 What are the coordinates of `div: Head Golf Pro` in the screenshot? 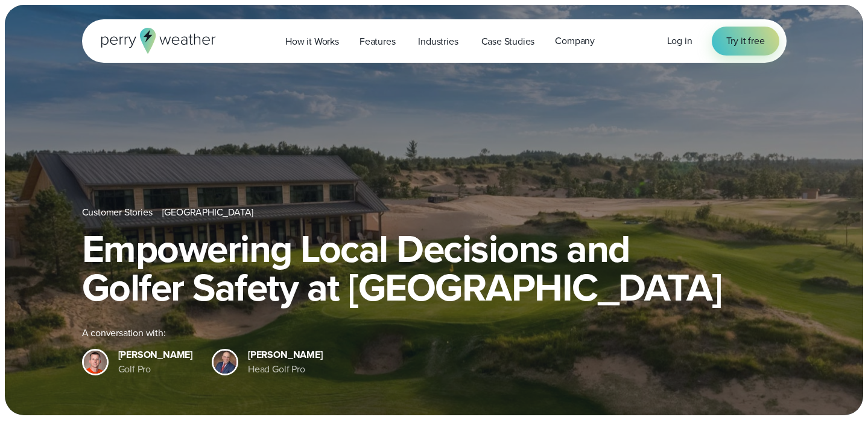 It's located at (286, 369).